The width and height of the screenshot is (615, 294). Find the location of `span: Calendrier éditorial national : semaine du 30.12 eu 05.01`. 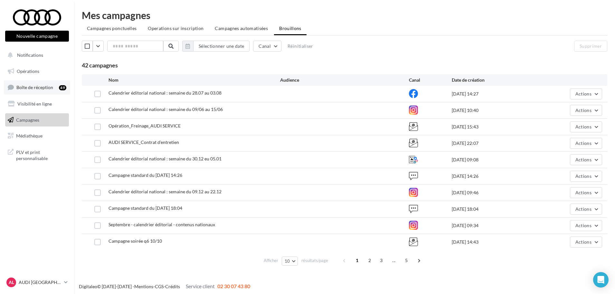

span: Calendrier éditorial national : semaine du 30.12 eu 05.01 is located at coordinates (165, 158).